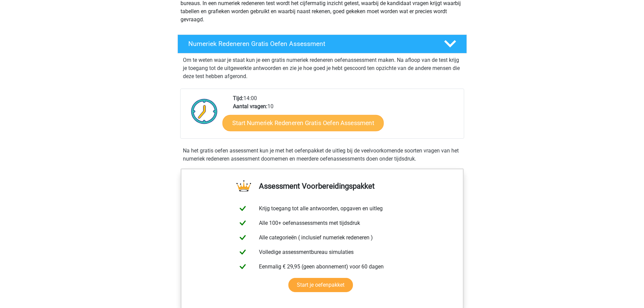 The height and width of the screenshot is (308, 644). What do you see at coordinates (310, 43) in the screenshot?
I see `h4: Numeriek Redeneren Gratis Oefen Assessment` at bounding box center [310, 43].